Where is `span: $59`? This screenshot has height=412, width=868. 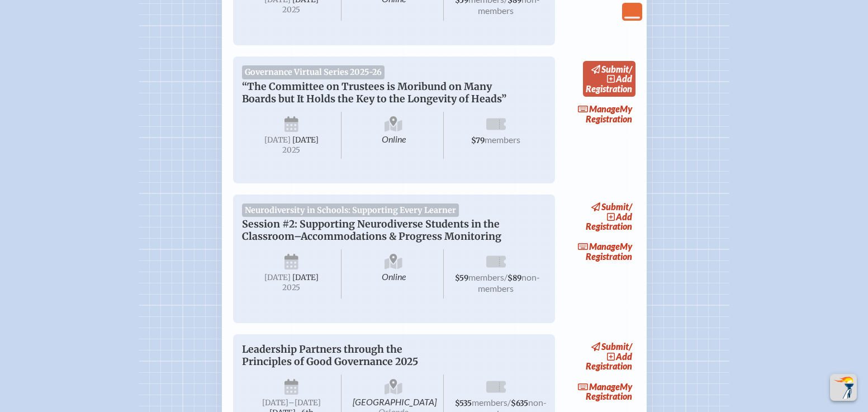
span: $59 is located at coordinates (462, 278).